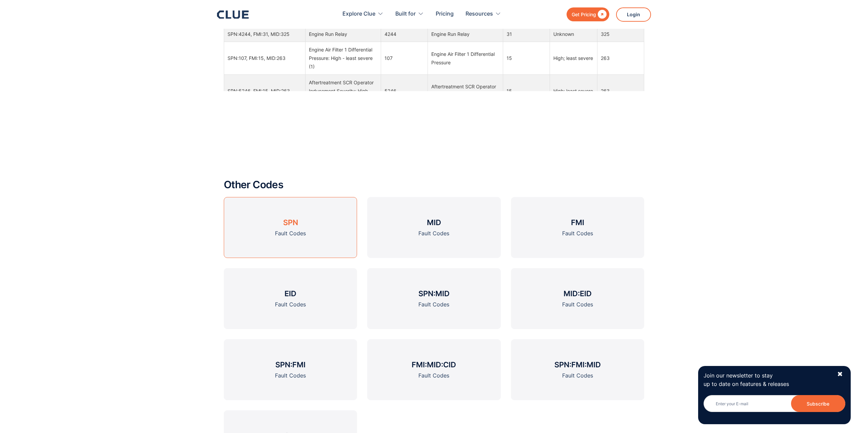 The image size is (868, 433). What do you see at coordinates (465, 58) in the screenshot?
I see `div: Engine Air Filter 1 Differential Pressure` at bounding box center [465, 58].